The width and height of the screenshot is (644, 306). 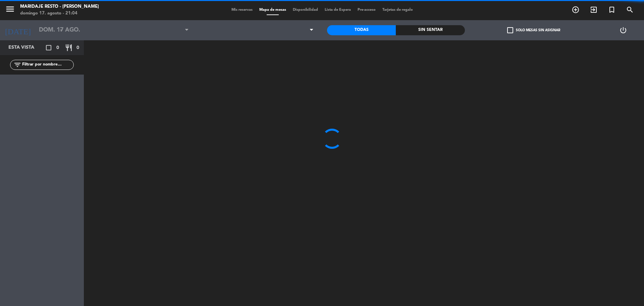 I want to click on i: exit_to_app, so click(x=594, y=9).